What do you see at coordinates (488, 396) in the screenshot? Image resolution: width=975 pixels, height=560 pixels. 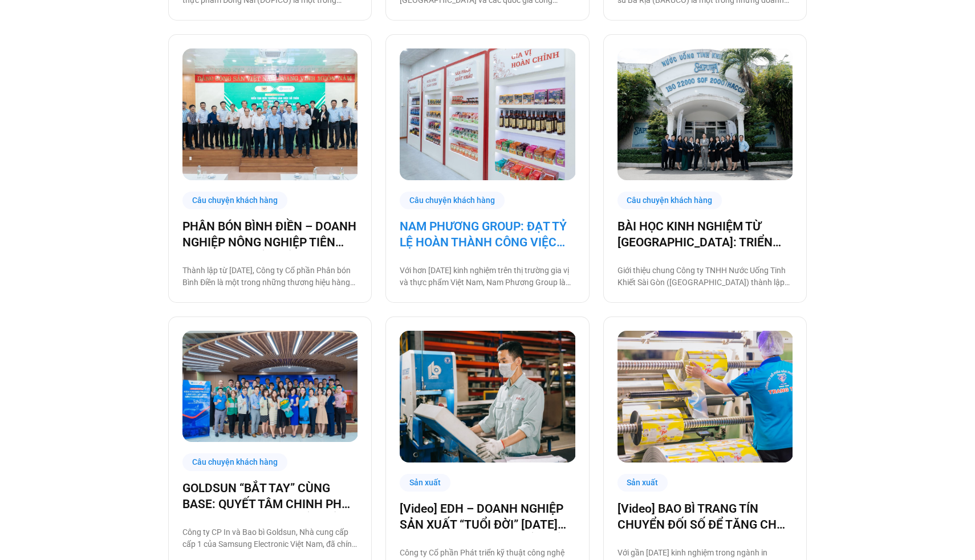 I see `img: Doanh-nghiep-san-xua-edh-chuyen-doi-so-cung-base` at bounding box center [488, 396].